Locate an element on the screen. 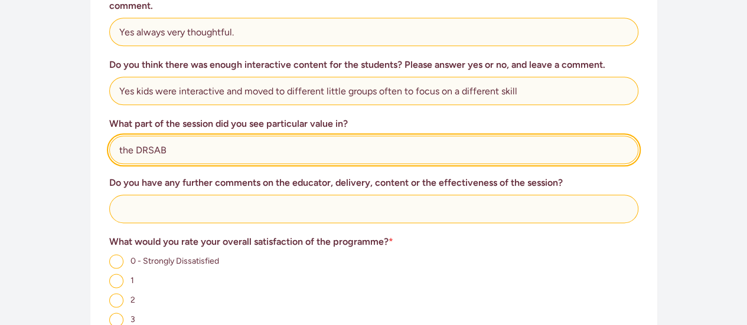  h3: Do you have any further comments on the educator, delivery, content or the effectiveness of the s... is located at coordinates (374, 183).